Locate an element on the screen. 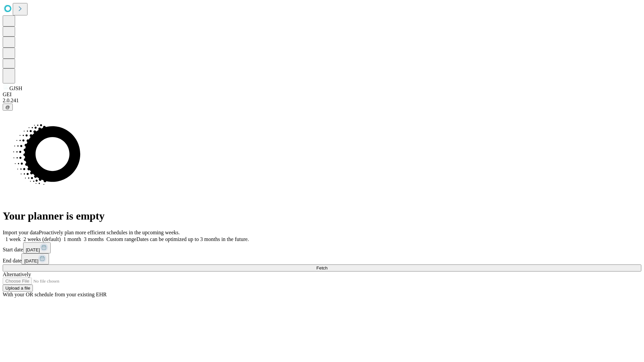 This screenshot has height=362, width=644. div: Start date is located at coordinates (322, 248).